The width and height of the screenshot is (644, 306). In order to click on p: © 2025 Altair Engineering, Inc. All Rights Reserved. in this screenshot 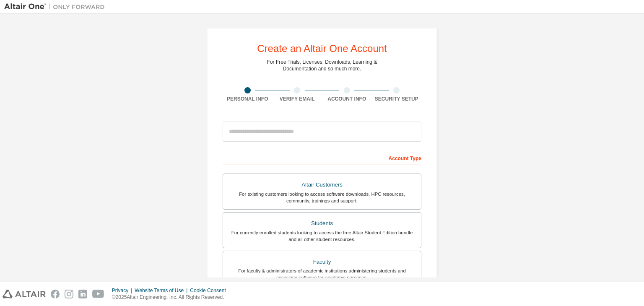, I will do `click(171, 297)`.